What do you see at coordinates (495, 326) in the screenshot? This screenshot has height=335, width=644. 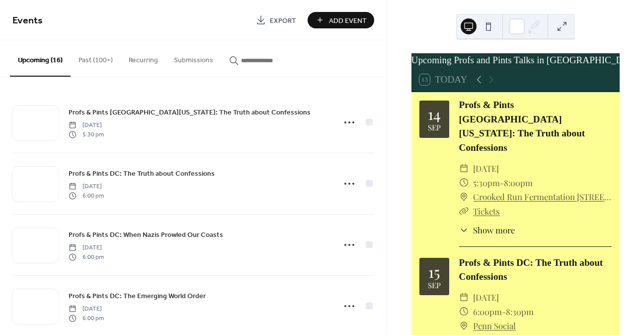 I see `a: Penn Social` at bounding box center [495, 326].